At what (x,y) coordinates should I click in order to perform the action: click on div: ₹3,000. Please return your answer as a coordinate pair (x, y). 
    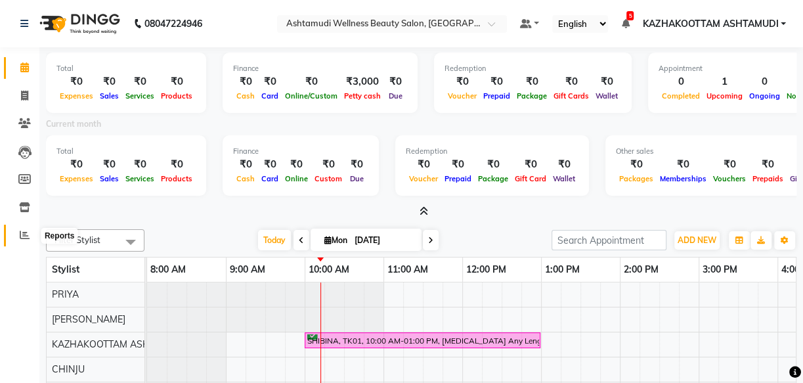
    Looking at the image, I should click on (362, 81).